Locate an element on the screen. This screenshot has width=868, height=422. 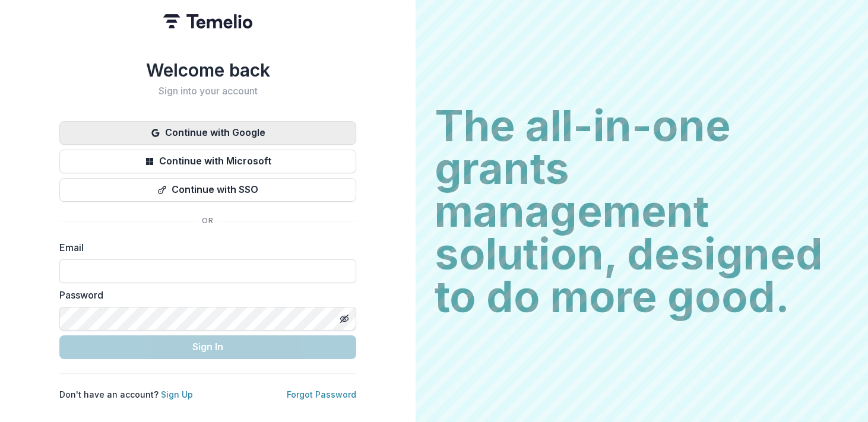
button: Continue with Microsoft is located at coordinates (208, 162).